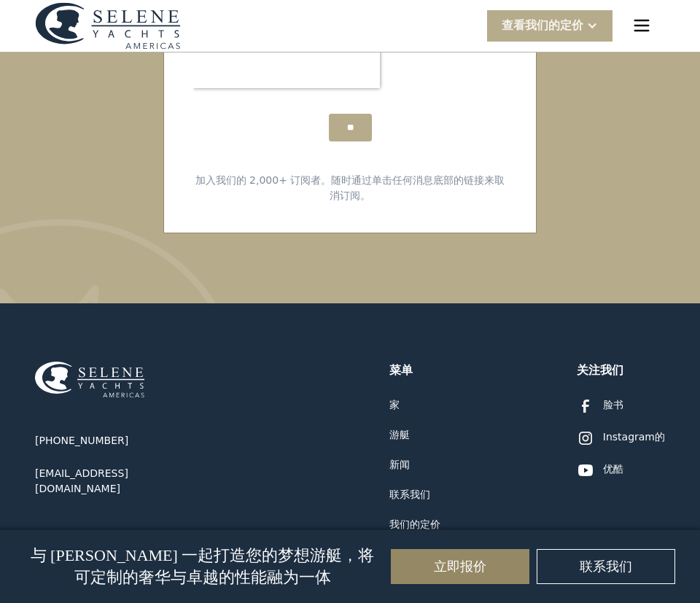 The width and height of the screenshot is (700, 603). What do you see at coordinates (633, 437) in the screenshot?
I see `div: Instagram的` at bounding box center [633, 437].